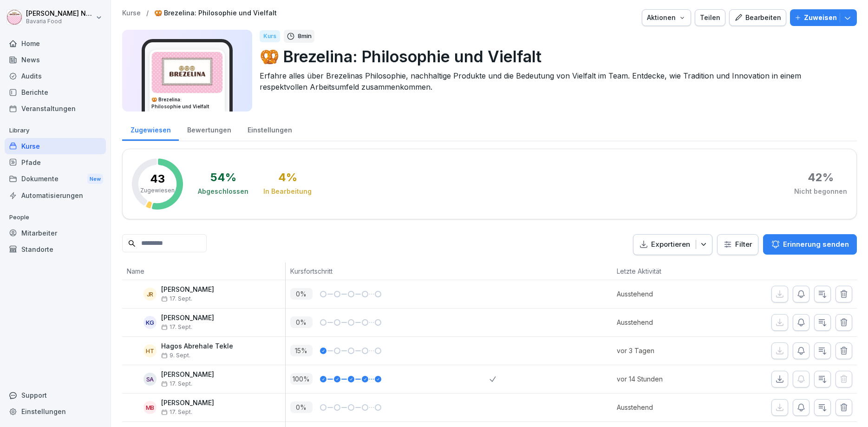 The height and width of the screenshot is (427, 868). What do you see at coordinates (224, 177) in the screenshot?
I see `div: 54 %` at bounding box center [224, 177].